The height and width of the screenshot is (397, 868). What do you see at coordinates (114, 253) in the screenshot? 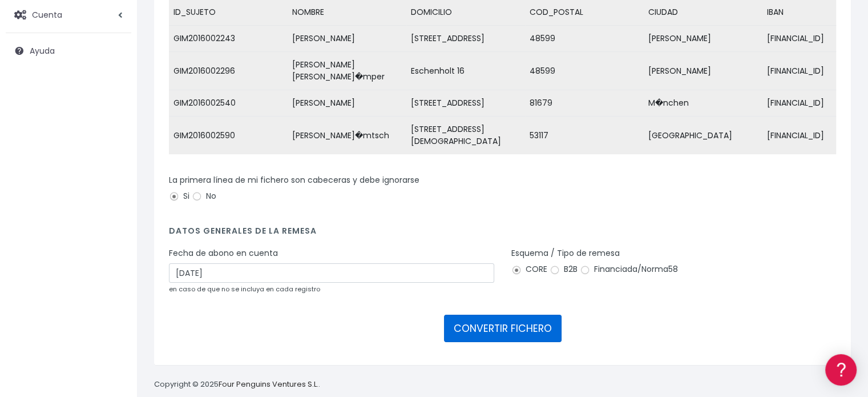
I see `a: General` at bounding box center [114, 253].